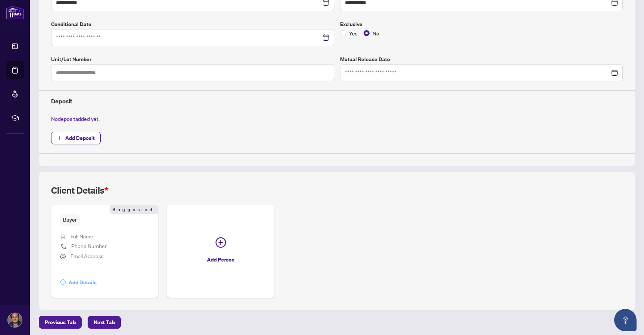 Image resolution: width=644 pixels, height=335 pixels. Describe the element at coordinates (80, 138) in the screenshot. I see `span: Add Deposit` at that location.